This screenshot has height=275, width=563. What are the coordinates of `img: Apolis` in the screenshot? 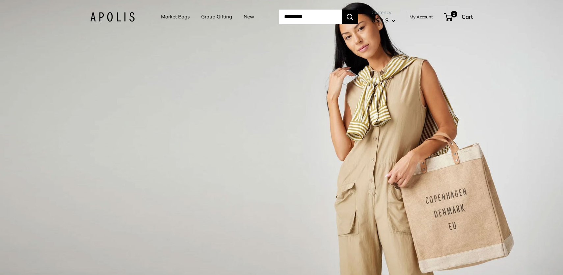 It's located at (112, 17).